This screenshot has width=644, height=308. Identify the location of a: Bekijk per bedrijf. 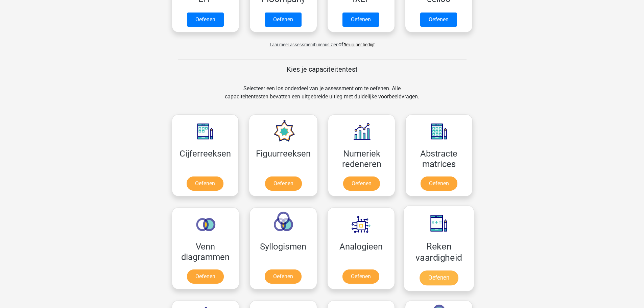
(359, 45).